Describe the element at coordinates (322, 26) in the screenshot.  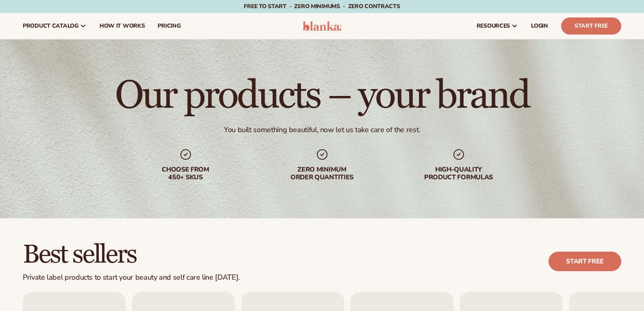
I see `a: logo` at that location.